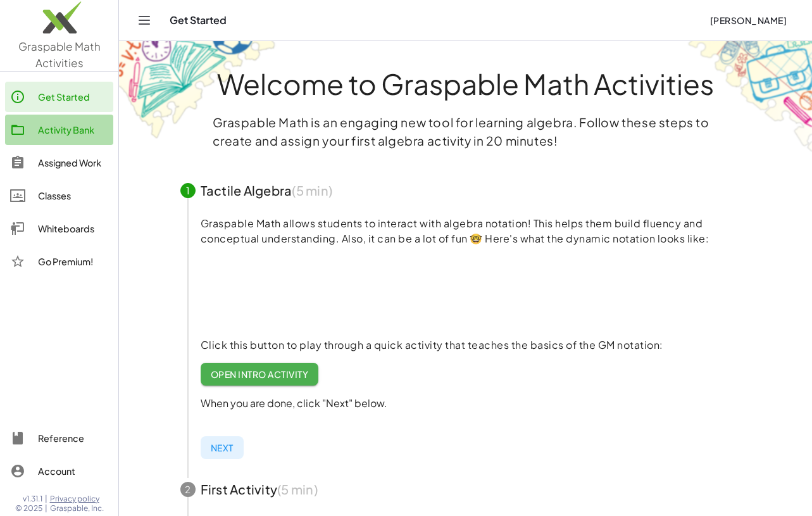 The height and width of the screenshot is (516, 812). Describe the element at coordinates (466, 84) in the screenshot. I see `h1: Welcome to Graspable Math Activities` at that location.